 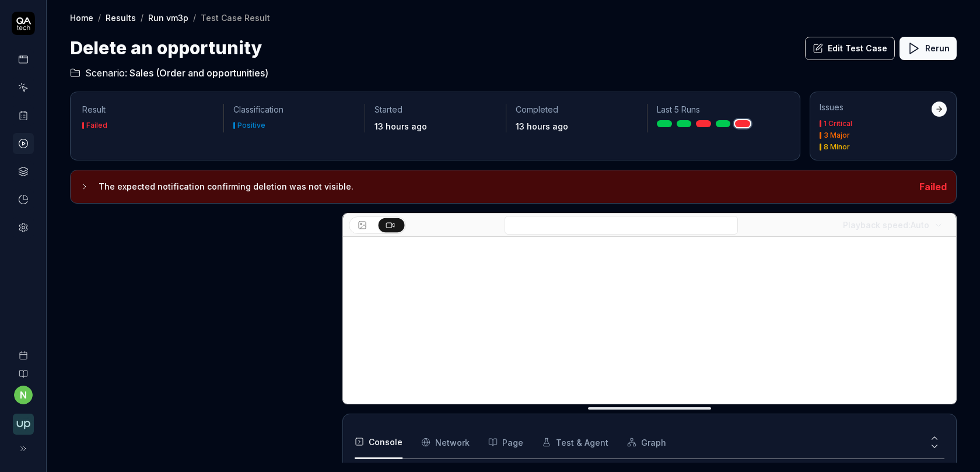 What do you see at coordinates (199, 73) in the screenshot?
I see `span: Sales (Order and opportunities)` at bounding box center [199, 73].